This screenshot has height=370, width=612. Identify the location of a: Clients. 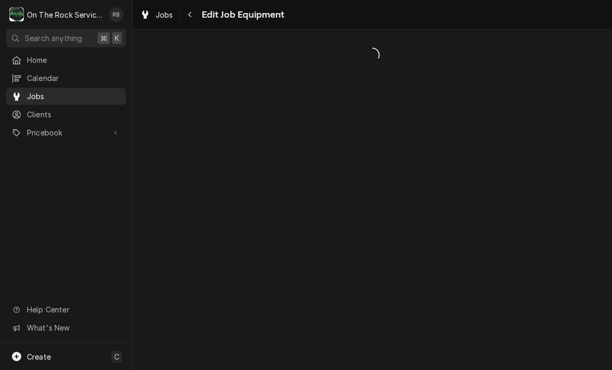
(66, 114).